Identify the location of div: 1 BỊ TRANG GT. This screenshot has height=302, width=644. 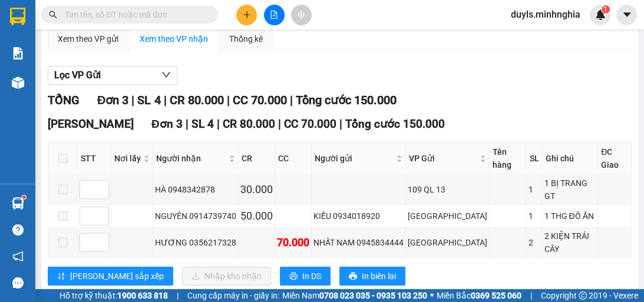
(570, 190).